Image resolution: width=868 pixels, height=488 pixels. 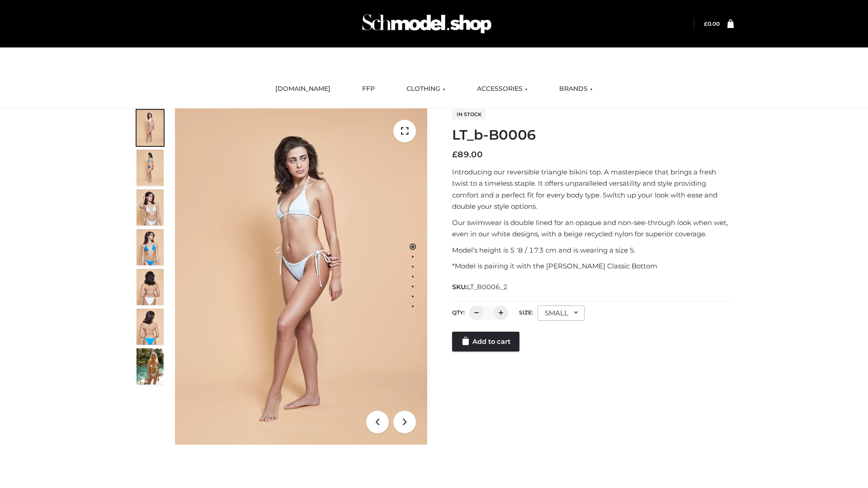 What do you see at coordinates (576, 89) in the screenshot?
I see `a: BRANDS` at bounding box center [576, 89].